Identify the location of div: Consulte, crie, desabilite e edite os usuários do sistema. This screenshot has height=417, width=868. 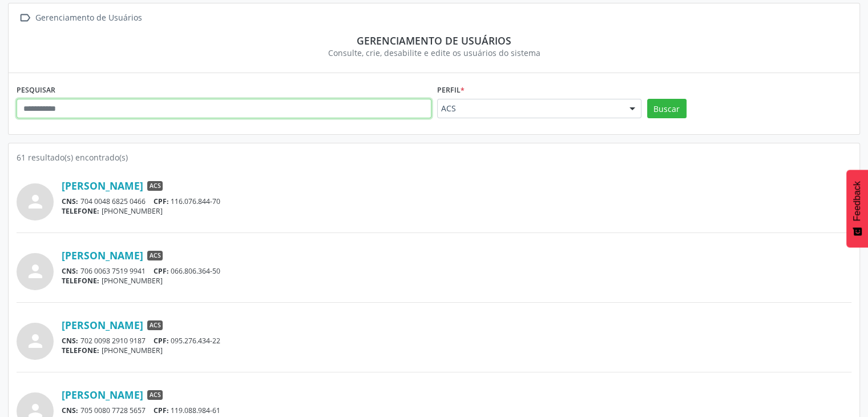
(434, 53).